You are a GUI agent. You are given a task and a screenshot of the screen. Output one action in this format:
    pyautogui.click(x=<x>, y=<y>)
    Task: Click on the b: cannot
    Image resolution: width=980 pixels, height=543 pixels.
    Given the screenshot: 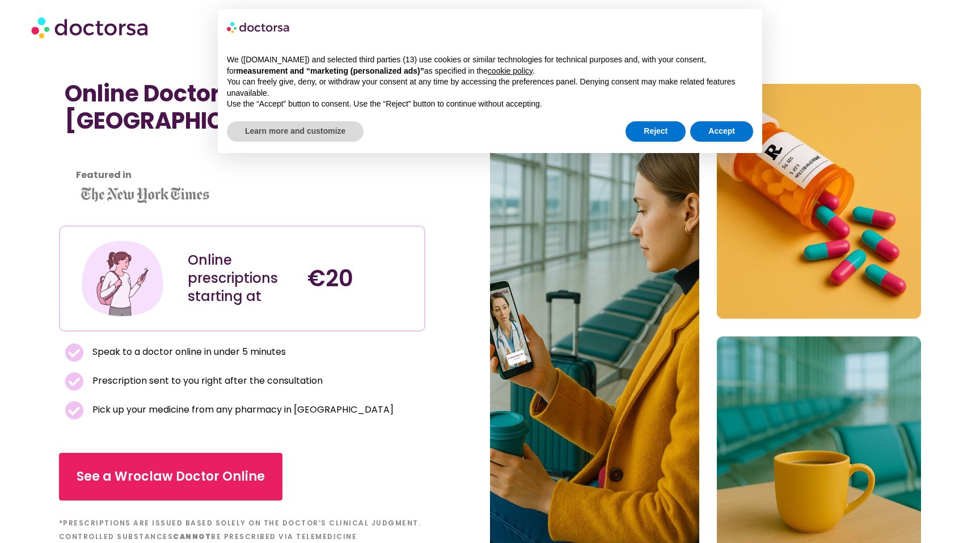 What is the action you would take?
    pyautogui.click(x=192, y=537)
    